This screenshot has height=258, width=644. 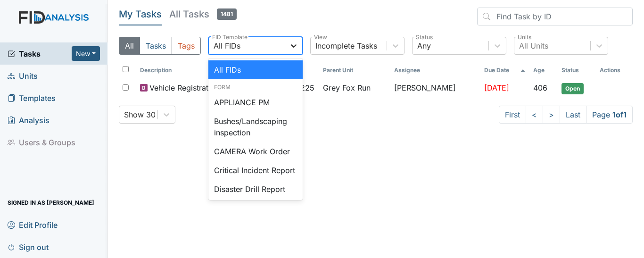 What do you see at coordinates (186, 46) in the screenshot?
I see `button: Tags` at bounding box center [186, 46].